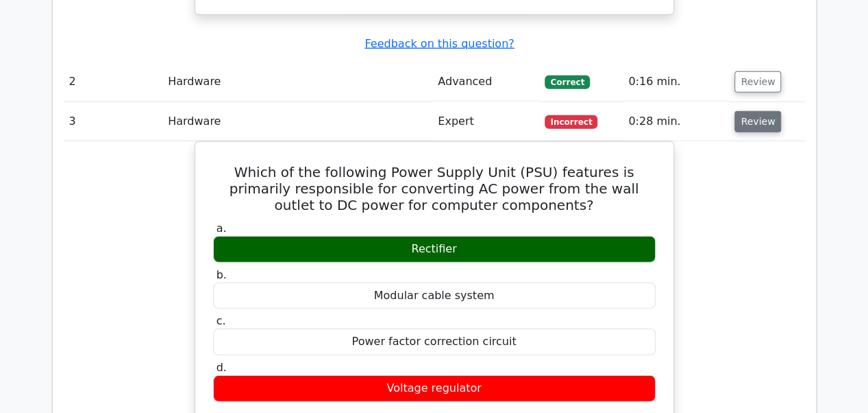 This screenshot has width=868, height=413. Describe the element at coordinates (434, 341) in the screenshot. I see `div: Power factor correction circuit` at that location.